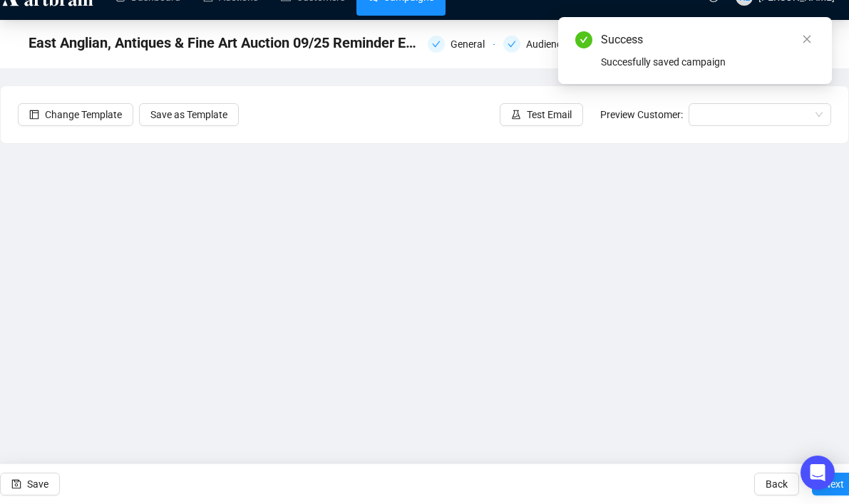  I want to click on span: Test Email, so click(549, 115).